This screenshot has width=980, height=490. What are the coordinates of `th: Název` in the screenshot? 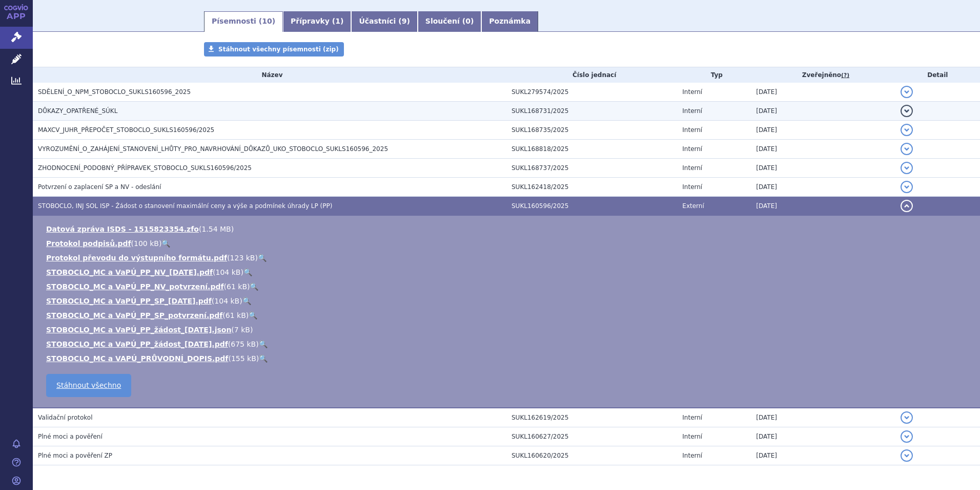 It's located at (270, 75).